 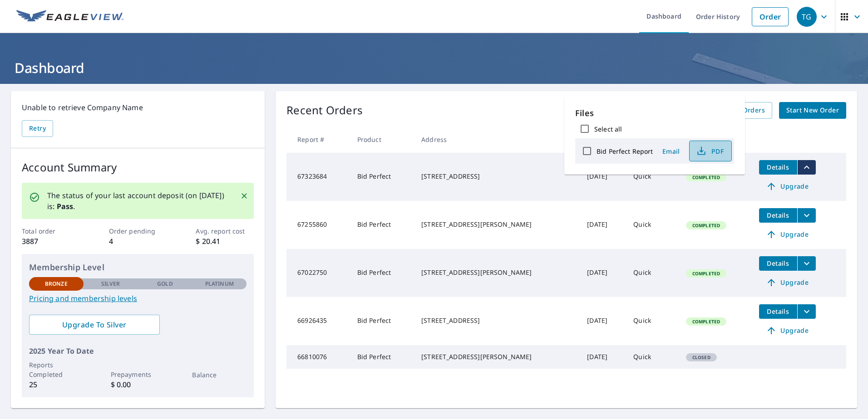 I want to click on p: Account Summary, so click(x=137, y=167).